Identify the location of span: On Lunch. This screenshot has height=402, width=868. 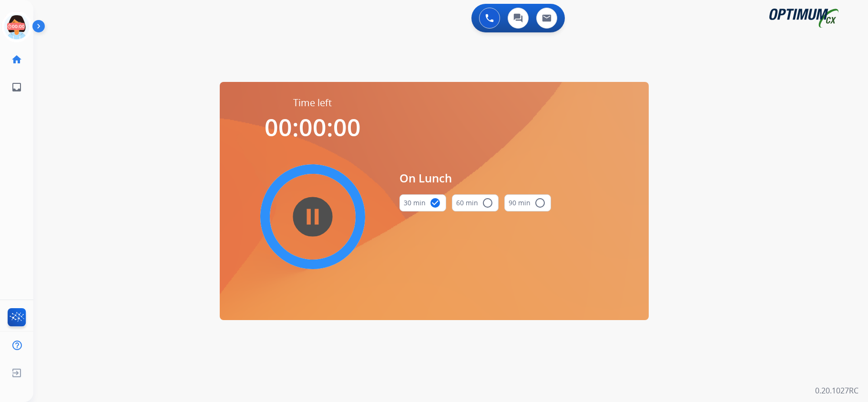
(475, 178).